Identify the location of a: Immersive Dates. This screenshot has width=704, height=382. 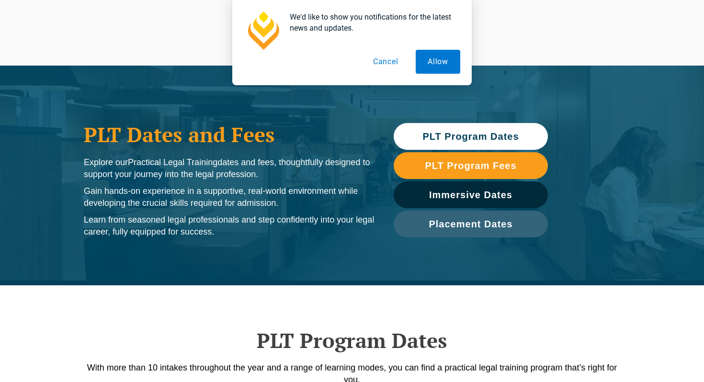
(471, 195).